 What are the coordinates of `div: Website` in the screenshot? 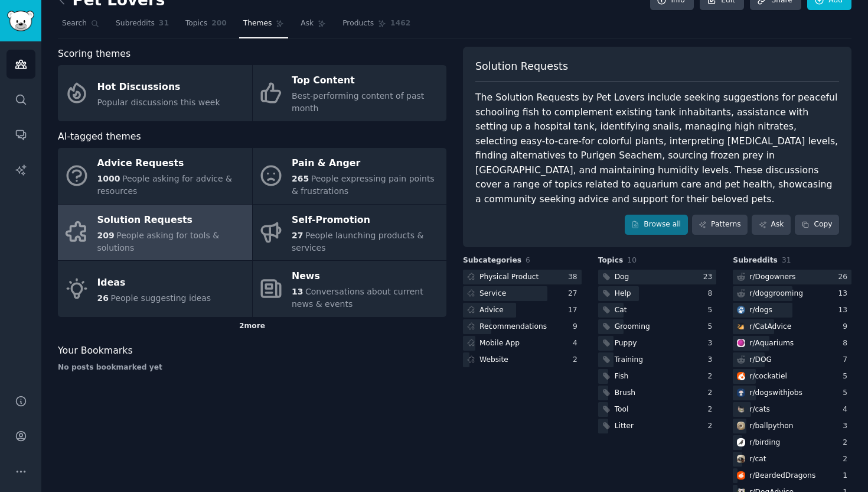 It's located at (494, 360).